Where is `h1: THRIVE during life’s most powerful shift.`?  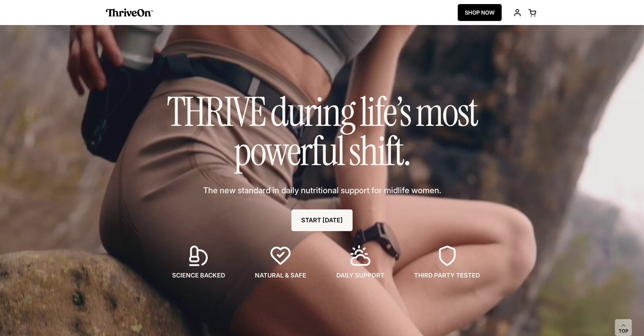 h1: THRIVE during life’s most powerful shift. is located at coordinates (322, 132).